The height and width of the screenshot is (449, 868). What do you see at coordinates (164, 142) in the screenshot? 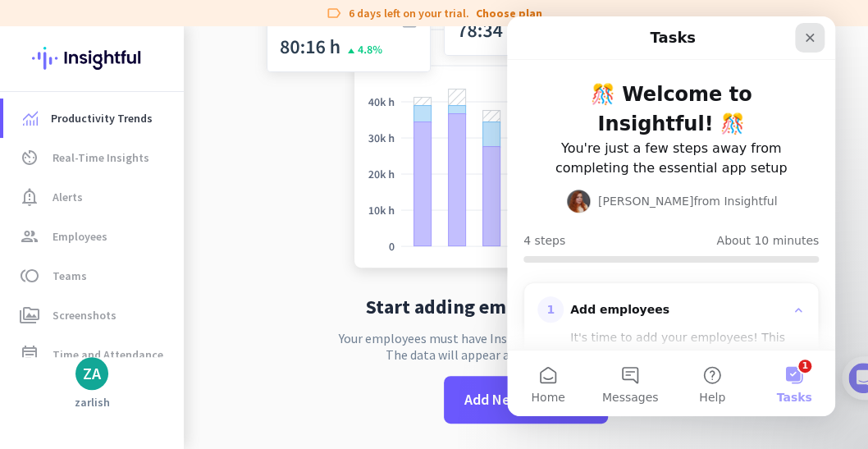
I see `div: You're just a few steps away from completing the essential app setup` at bounding box center [164, 142].